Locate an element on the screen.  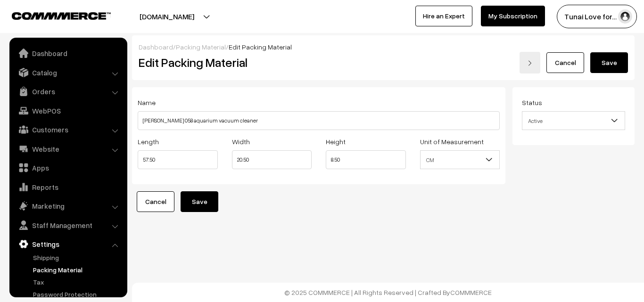
label: Length is located at coordinates (148, 142).